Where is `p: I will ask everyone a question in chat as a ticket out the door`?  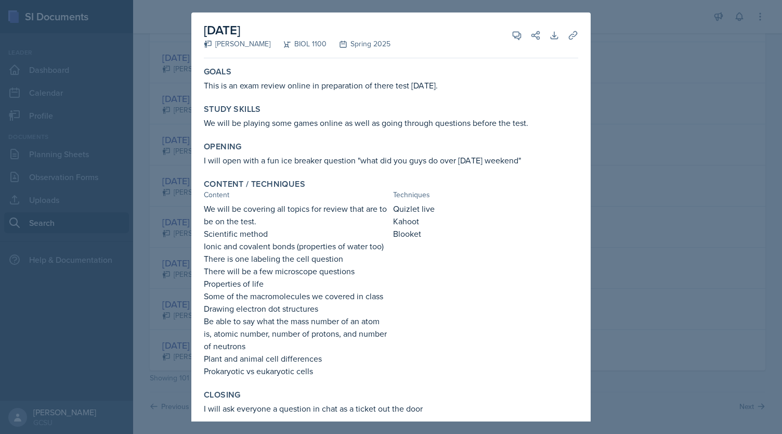
p: I will ask everyone a question in chat as a ticket out the door is located at coordinates (391, 408).